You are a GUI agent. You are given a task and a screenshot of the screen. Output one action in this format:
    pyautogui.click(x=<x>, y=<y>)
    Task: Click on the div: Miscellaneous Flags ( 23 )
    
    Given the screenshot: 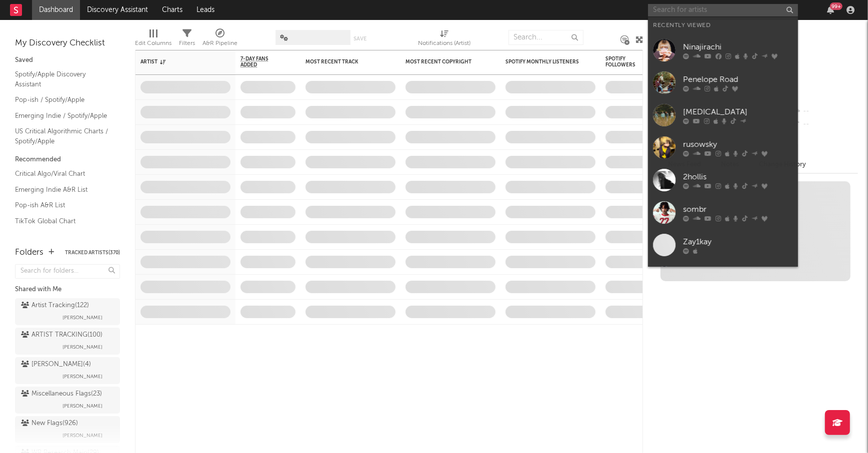 What is the action you would take?
    pyautogui.click(x=62, y=394)
    